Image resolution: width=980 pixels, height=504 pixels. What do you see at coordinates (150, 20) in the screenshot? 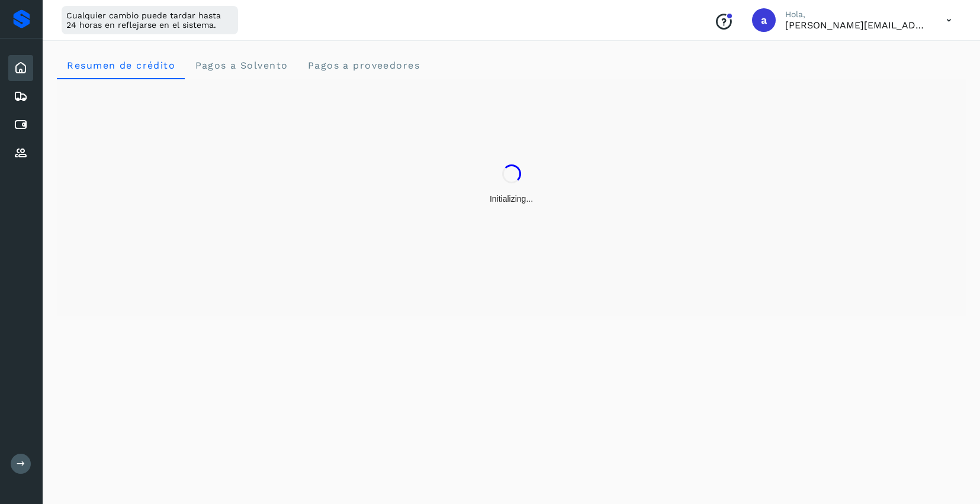
I see `div: Cualquier cambio puede tardar hasta 24 horas en reflejarse en el sistema.` at bounding box center [150, 20].